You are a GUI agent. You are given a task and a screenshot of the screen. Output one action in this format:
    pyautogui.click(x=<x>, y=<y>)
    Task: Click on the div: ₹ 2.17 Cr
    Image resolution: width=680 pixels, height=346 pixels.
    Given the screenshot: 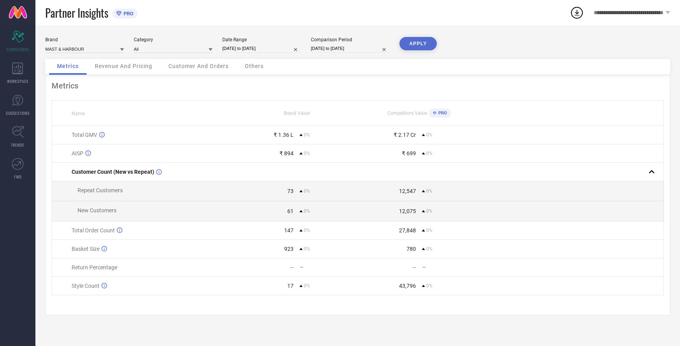 What is the action you would take?
    pyautogui.click(x=404, y=135)
    